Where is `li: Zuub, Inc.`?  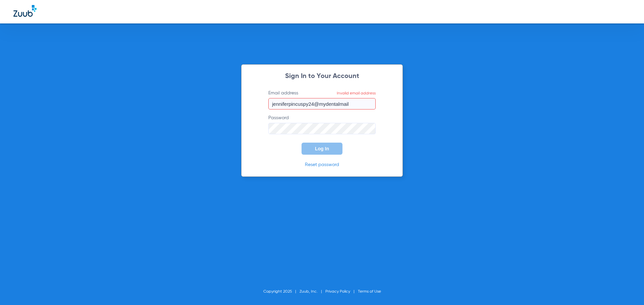 li: Zuub, Inc. is located at coordinates (312, 292).